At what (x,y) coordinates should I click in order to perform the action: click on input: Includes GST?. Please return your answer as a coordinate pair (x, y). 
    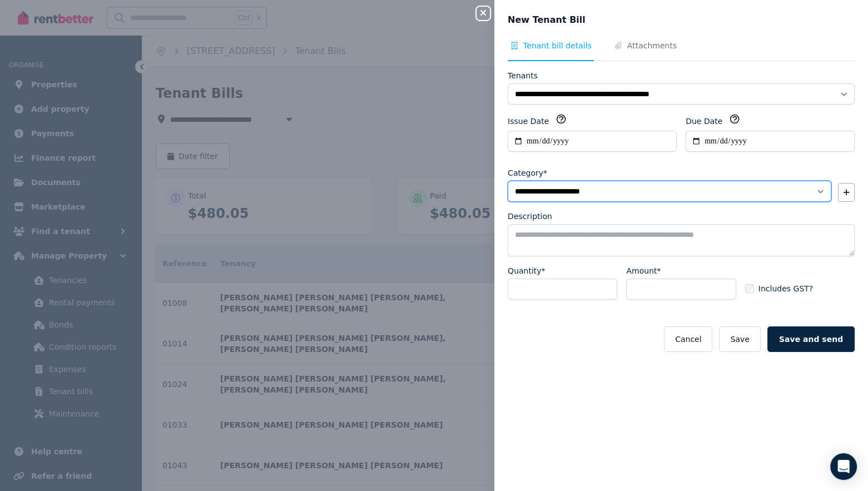
    Looking at the image, I should click on (750, 288).